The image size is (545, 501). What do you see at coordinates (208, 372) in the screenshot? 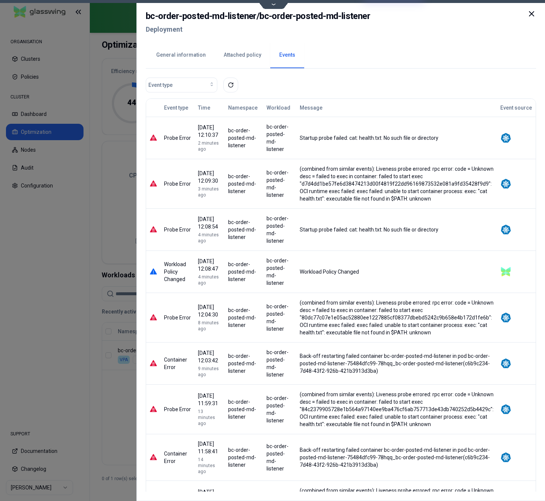
I see `span: 9 minutes ago` at bounding box center [208, 372].